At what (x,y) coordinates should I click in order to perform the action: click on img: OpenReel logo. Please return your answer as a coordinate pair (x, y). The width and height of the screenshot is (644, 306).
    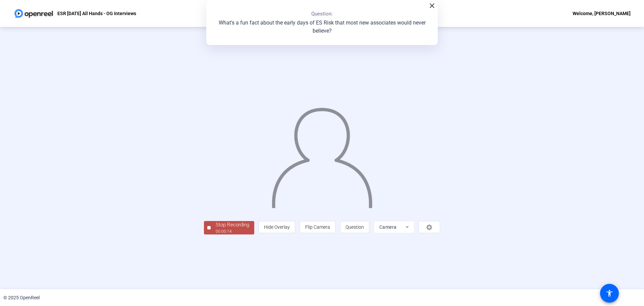
    Looking at the image, I should click on (34, 13).